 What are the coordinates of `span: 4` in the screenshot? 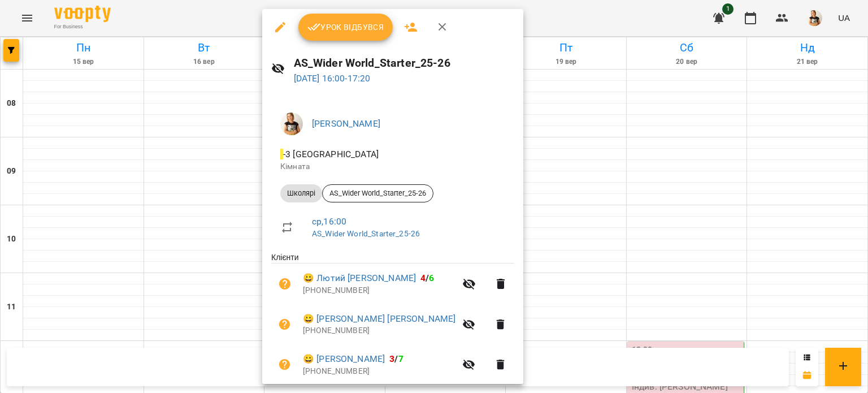 It's located at (423, 278).